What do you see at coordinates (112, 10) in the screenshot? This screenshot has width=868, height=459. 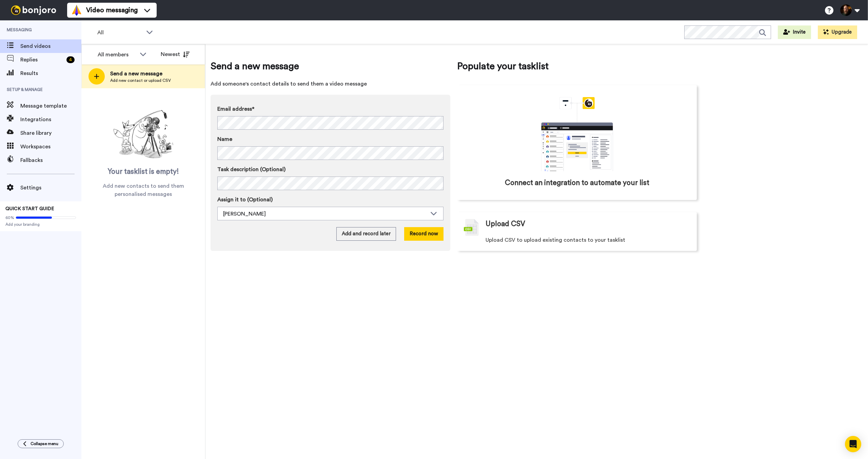 I see `span: Video messaging` at bounding box center [112, 10].